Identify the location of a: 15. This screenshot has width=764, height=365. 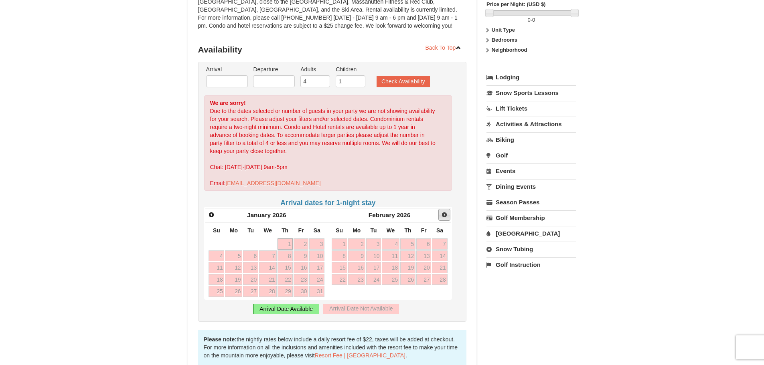
(285, 268).